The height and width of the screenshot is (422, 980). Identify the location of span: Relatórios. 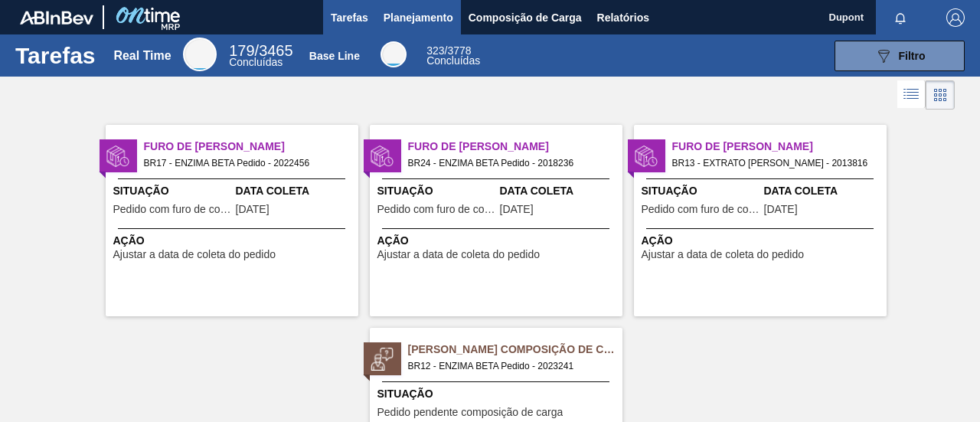
(624, 18).